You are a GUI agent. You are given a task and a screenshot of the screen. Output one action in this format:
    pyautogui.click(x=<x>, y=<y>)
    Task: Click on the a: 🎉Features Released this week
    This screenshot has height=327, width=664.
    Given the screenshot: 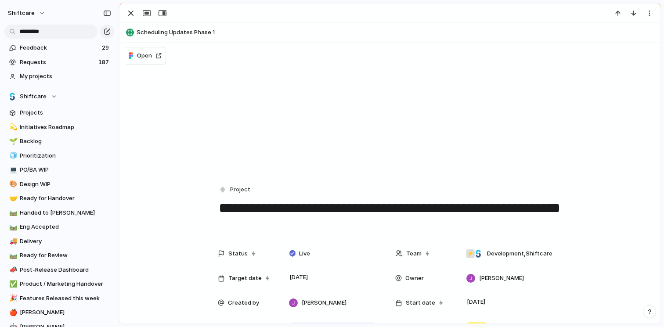 What is the action you would take?
    pyautogui.click(x=59, y=299)
    